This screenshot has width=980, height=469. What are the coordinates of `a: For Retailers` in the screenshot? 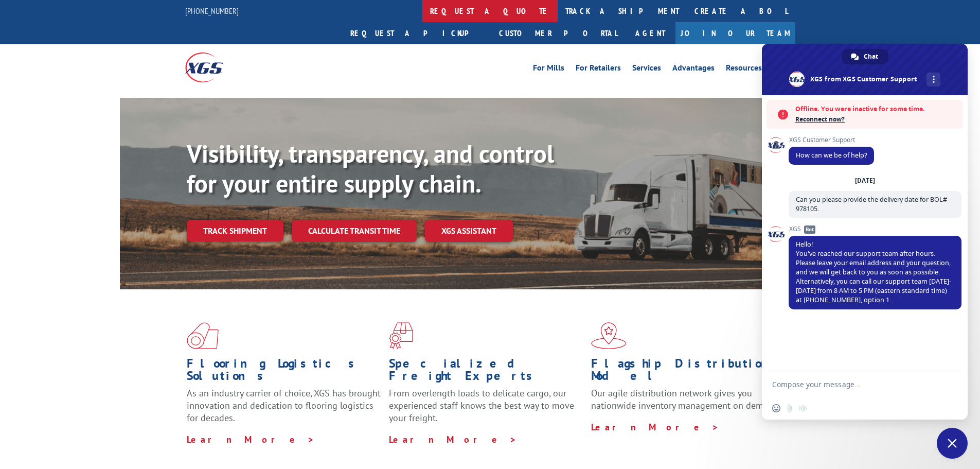 It's located at (598, 69).